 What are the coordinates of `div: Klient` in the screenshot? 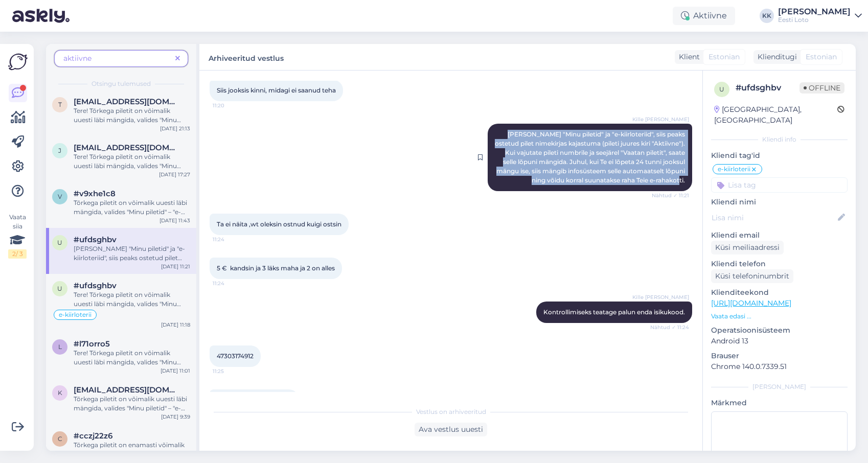 It's located at (687, 57).